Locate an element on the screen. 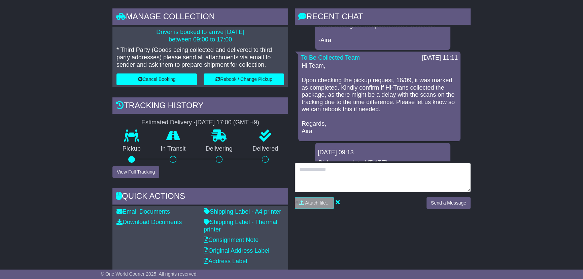  button: Cancel Booking is located at coordinates (156, 79).